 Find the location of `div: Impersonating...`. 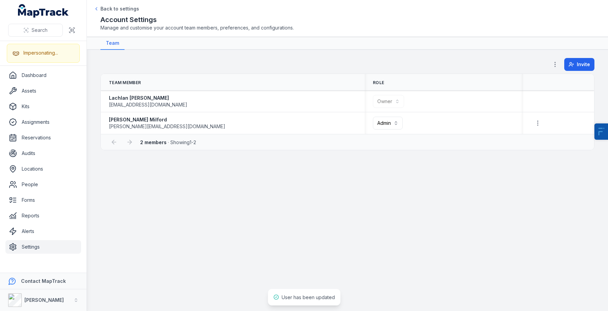

div: Impersonating... is located at coordinates (41, 53).